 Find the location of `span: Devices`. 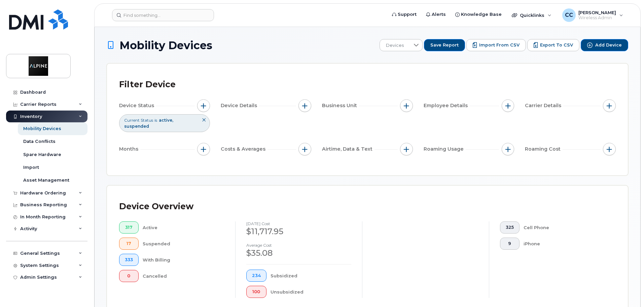

span: Devices is located at coordinates (395, 46).